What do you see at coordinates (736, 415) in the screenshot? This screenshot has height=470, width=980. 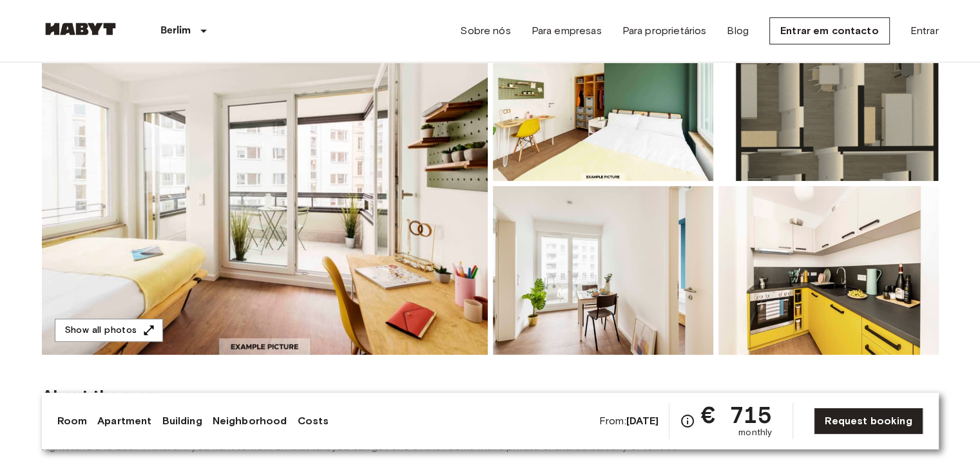 I see `span: € 715` at bounding box center [736, 415].